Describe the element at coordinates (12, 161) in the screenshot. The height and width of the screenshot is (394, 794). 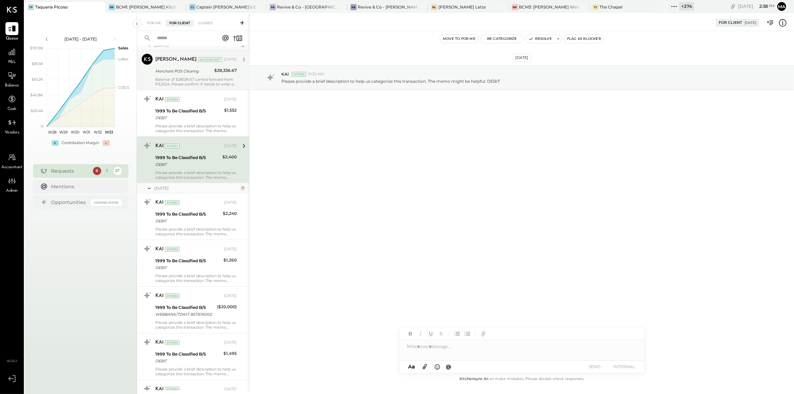
I see `a: Accountant` at that location.